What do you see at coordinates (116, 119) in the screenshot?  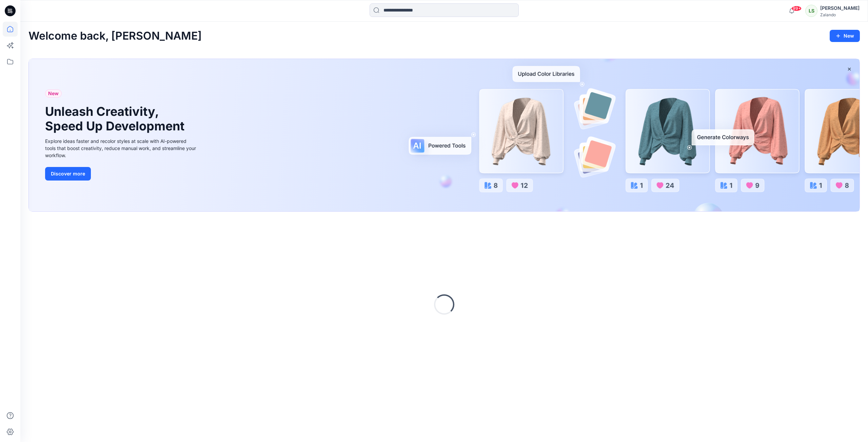 I see `h1: Unleash Creativity, Speed Up Development` at bounding box center [116, 119].